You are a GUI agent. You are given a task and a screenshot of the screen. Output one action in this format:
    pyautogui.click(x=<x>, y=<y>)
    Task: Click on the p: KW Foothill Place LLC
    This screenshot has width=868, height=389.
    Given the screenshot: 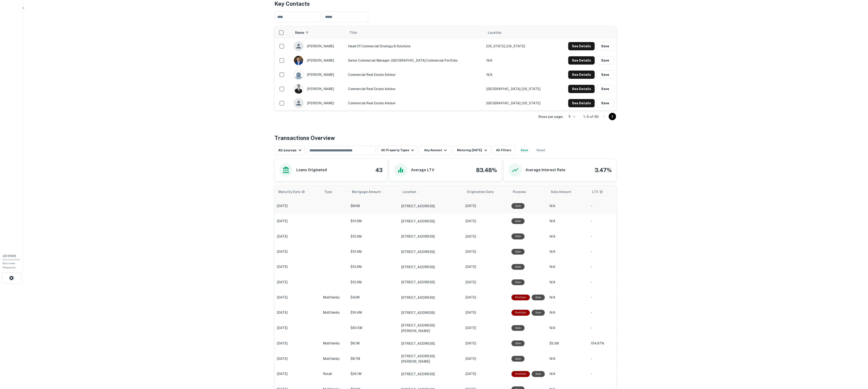 What is the action you would take?
    pyautogui.click(x=639, y=203)
    